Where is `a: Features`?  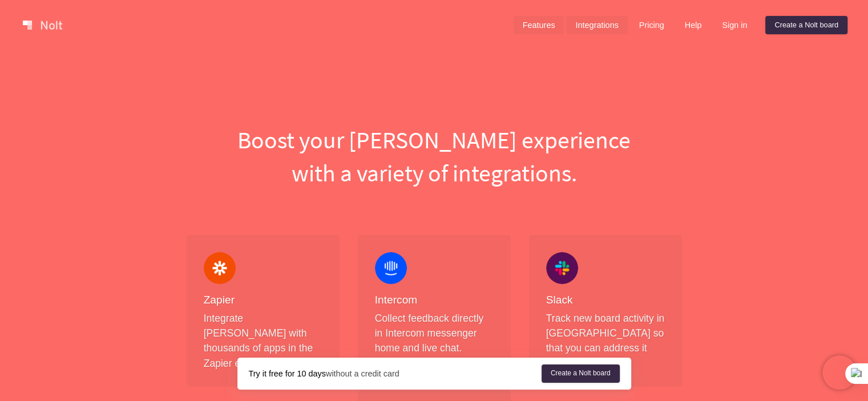
a: Features is located at coordinates (539, 25).